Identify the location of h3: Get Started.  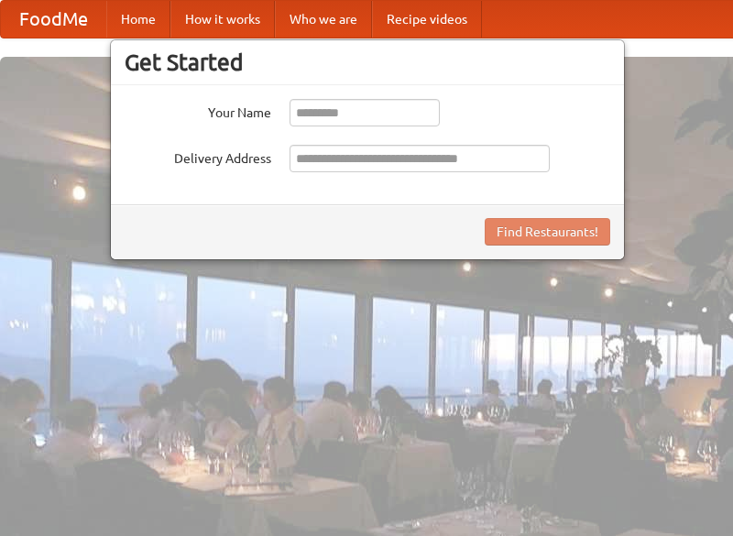
(368, 62).